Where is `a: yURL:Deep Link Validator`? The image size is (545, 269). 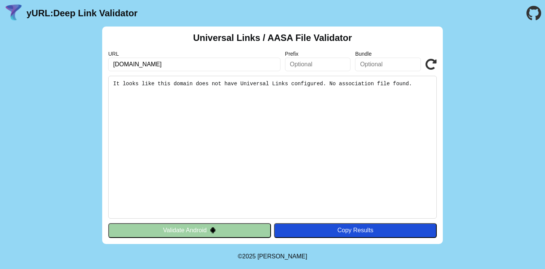
a: yURL:Deep Link Validator is located at coordinates (82, 13).